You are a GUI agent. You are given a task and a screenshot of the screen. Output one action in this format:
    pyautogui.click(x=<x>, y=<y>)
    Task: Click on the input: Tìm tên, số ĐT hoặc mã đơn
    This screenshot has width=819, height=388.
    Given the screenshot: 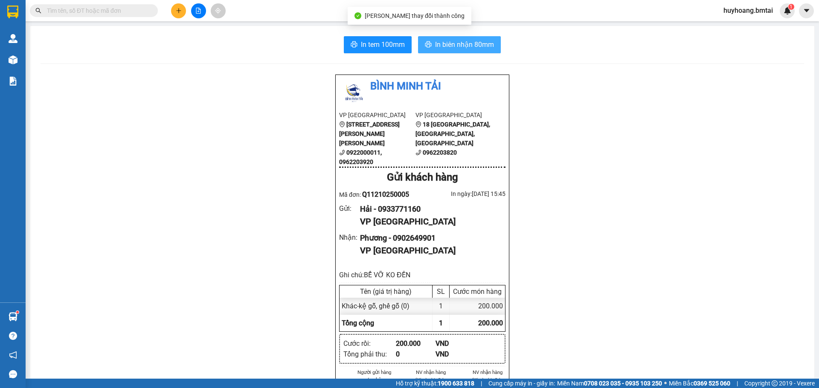 What is the action you would take?
    pyautogui.click(x=97, y=11)
    